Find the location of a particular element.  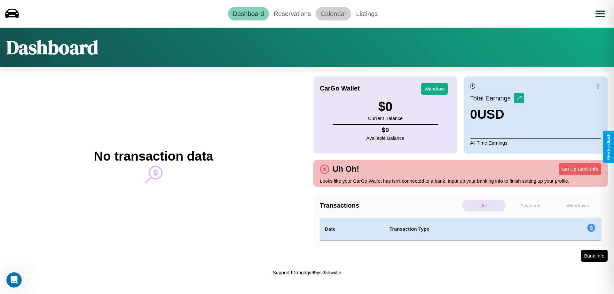

h3: 0 USD is located at coordinates (497, 114).